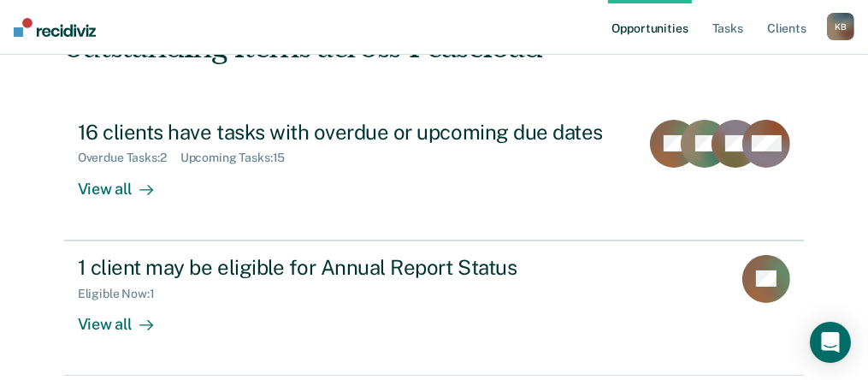  I want to click on div: Eligible Now : 1, so click(123, 294).